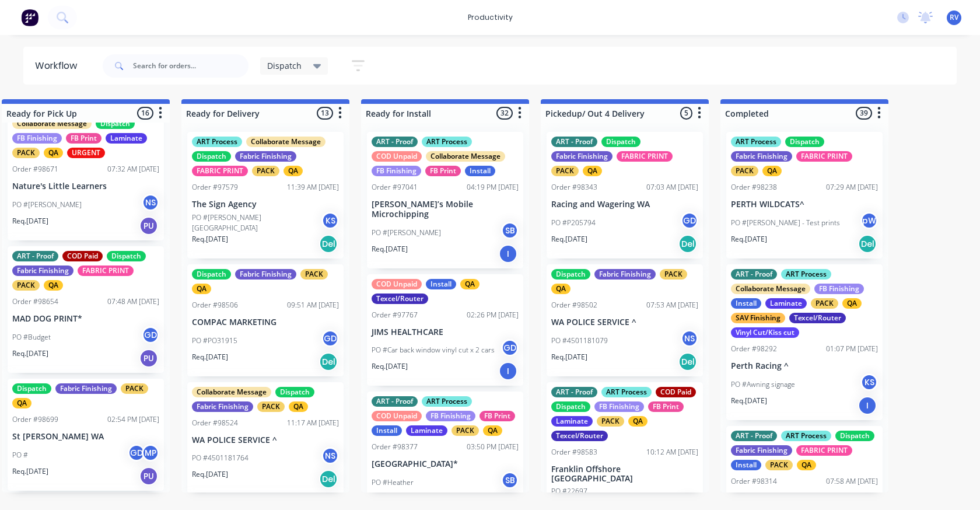 The height and width of the screenshot is (510, 980). I want to click on p: The Sign Agency, so click(266, 204).